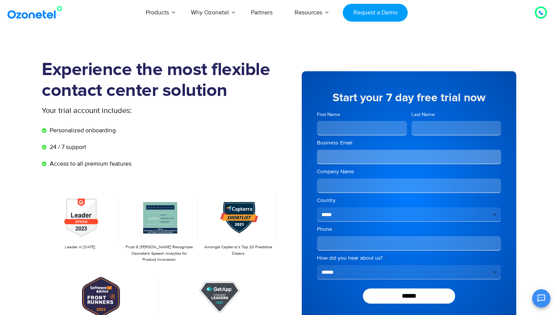  I want to click on h1: Experience the most flexible contact center solution, so click(160, 80).